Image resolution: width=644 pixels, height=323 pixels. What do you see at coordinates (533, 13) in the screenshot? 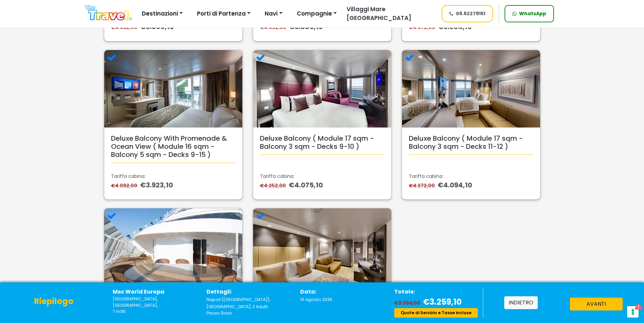
I see `span: WhatsApp` at bounding box center [533, 13].